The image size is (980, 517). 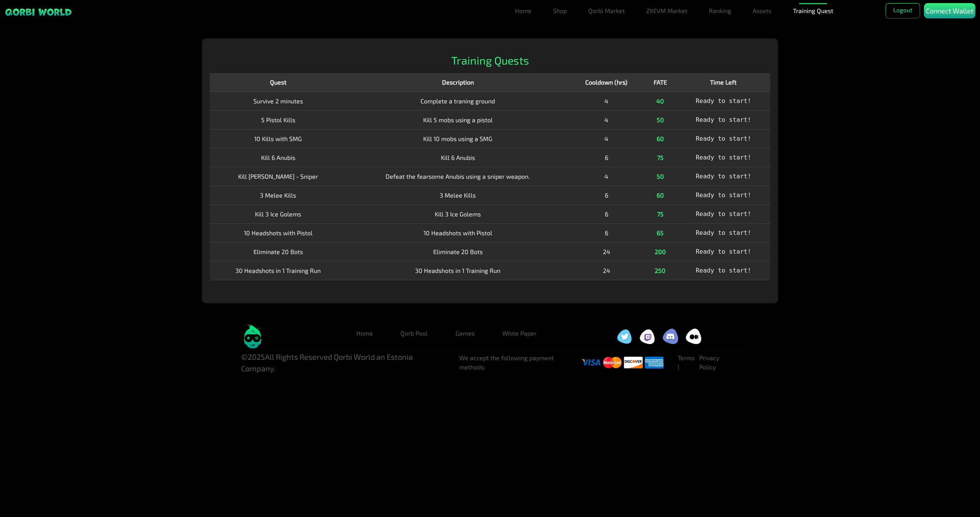 I want to click on a: Shop, so click(x=560, y=10).